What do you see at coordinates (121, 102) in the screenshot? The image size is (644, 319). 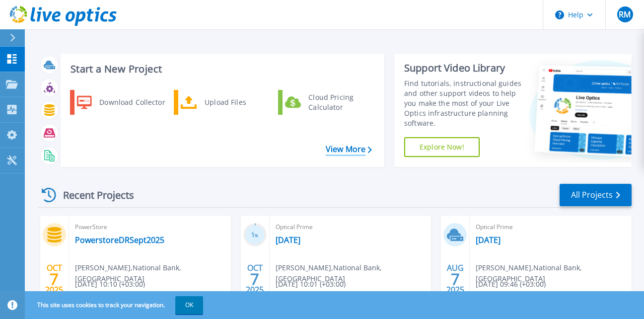 I see `a: Download Collector` at bounding box center [121, 102].